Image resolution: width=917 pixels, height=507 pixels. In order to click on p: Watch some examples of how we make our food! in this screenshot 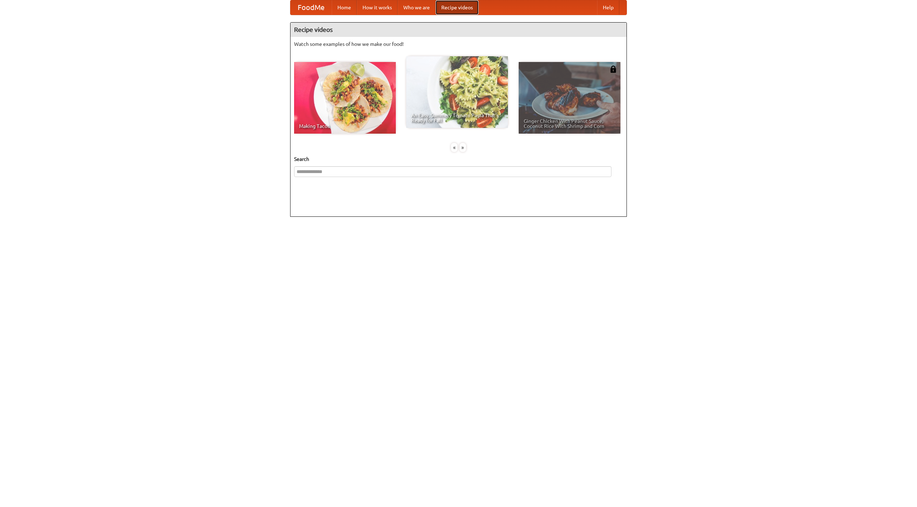, I will do `click(459, 44)`.